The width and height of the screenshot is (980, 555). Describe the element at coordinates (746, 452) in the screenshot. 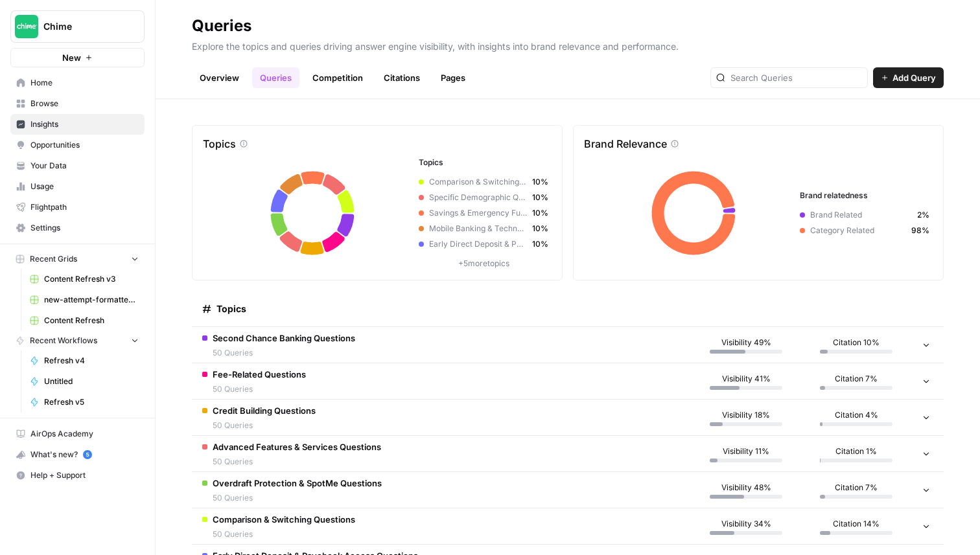

I see `span: Visibility 11%` at that location.